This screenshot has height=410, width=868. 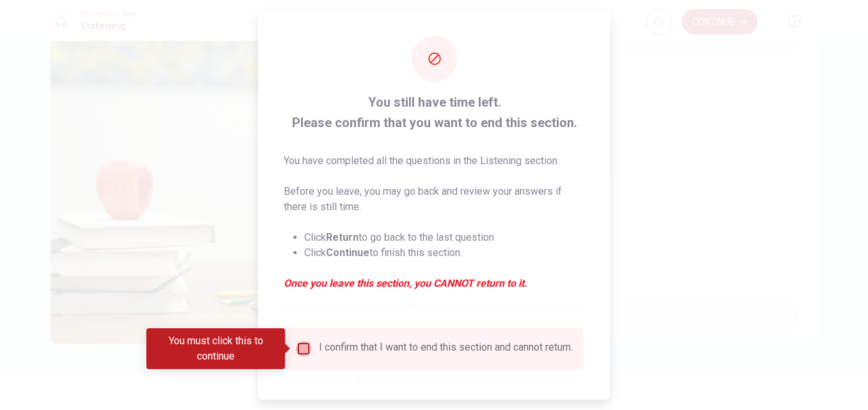 I want to click on div: You must click this to continue, so click(x=215, y=348).